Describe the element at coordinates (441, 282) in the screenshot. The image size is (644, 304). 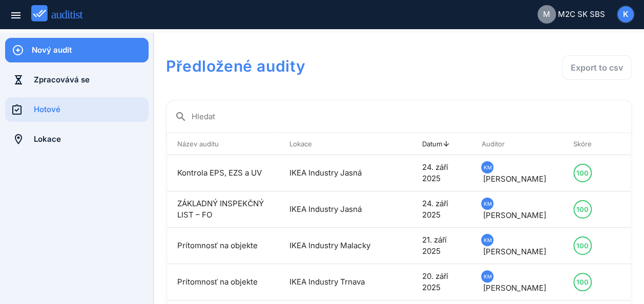
I see `td: 20. září 2025` at that location.